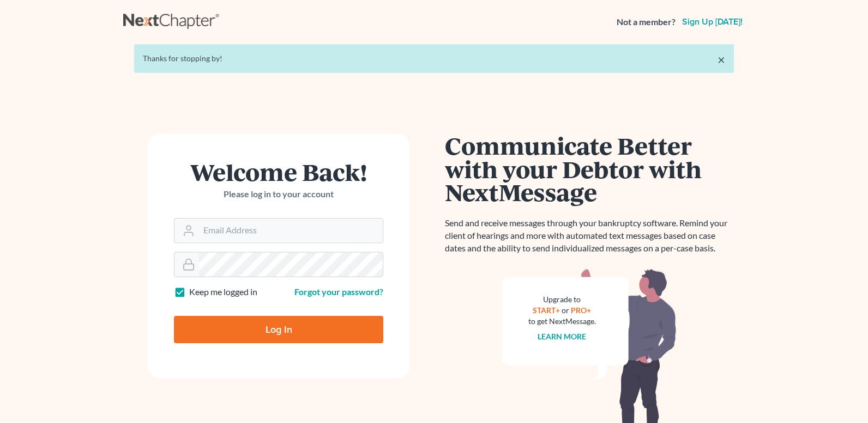  Describe the element at coordinates (223, 292) in the screenshot. I see `label: Keep me logged in` at that location.